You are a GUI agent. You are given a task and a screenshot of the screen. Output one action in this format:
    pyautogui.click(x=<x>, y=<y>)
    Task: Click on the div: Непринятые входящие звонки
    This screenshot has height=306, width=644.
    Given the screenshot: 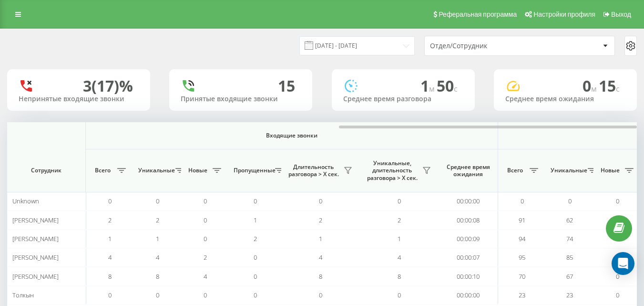 What is the action you would take?
    pyautogui.click(x=79, y=98)
    